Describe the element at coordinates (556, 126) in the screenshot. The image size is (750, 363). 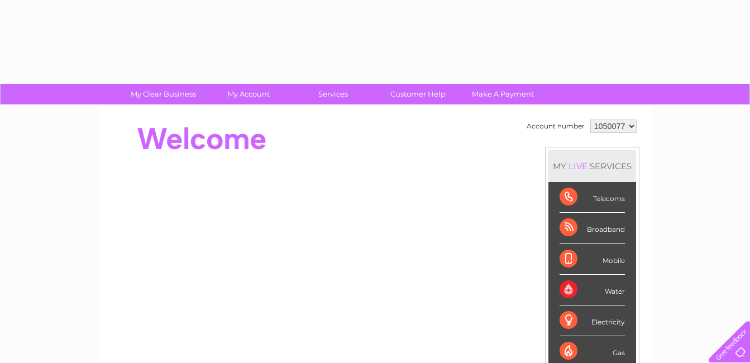
I see `td: Account number` at that location.